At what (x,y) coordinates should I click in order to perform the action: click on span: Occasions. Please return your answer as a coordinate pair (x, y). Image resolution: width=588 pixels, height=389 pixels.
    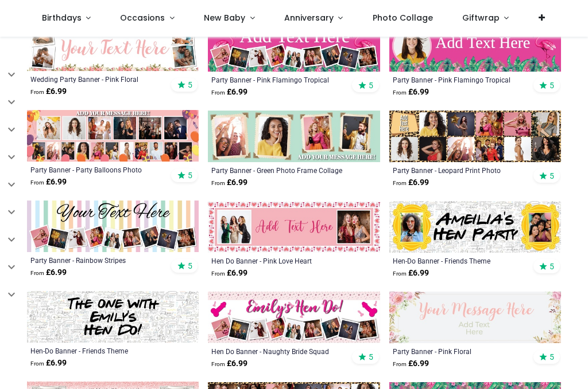
    Looking at the image, I should click on (142, 18).